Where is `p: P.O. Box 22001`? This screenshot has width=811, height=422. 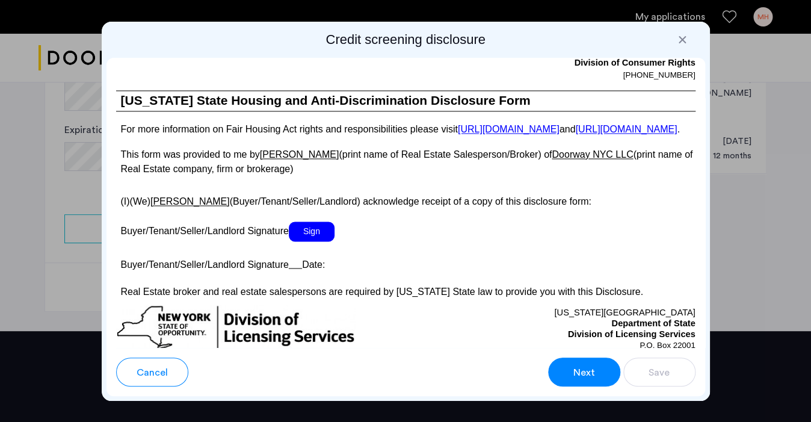
p: P.O. Box 22001 is located at coordinates (550, 345).